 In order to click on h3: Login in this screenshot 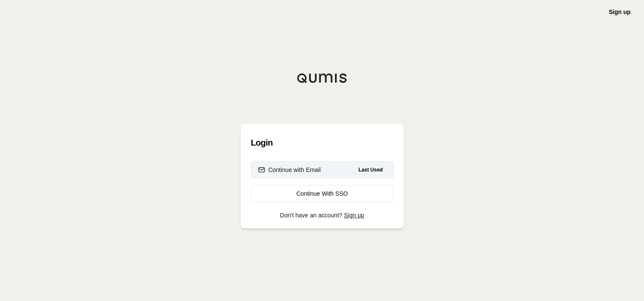, I will do `click(322, 143)`.